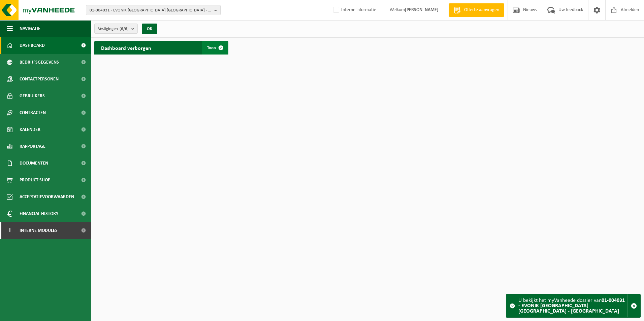 The image size is (644, 321). Describe the element at coordinates (116, 29) in the screenshot. I see `button: Vestigingen(6/6)` at that location.